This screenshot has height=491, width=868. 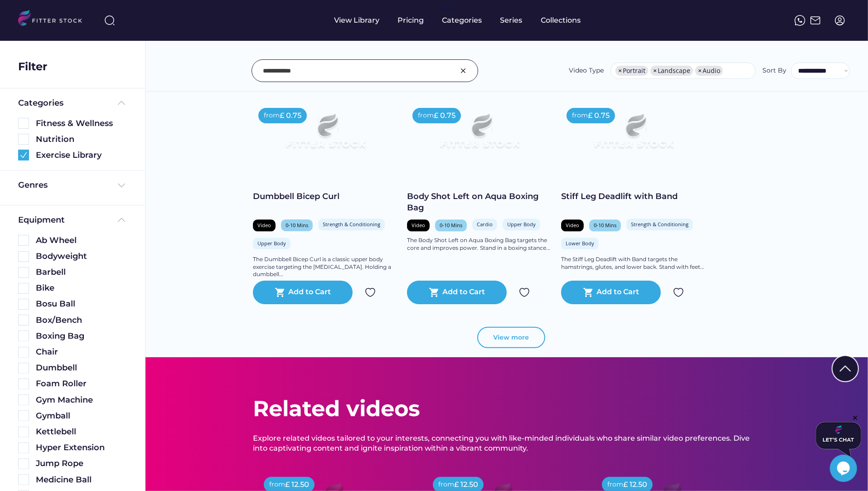 What do you see at coordinates (81, 139) in the screenshot?
I see `div: Nutrition` at bounding box center [81, 139].